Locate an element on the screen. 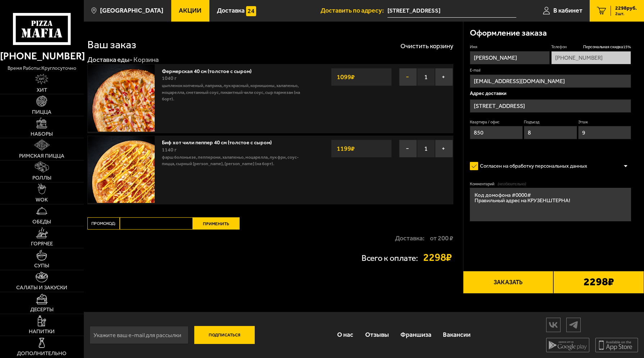 This screenshot has width=644, height=358. div: Корзина is located at coordinates (146, 60).